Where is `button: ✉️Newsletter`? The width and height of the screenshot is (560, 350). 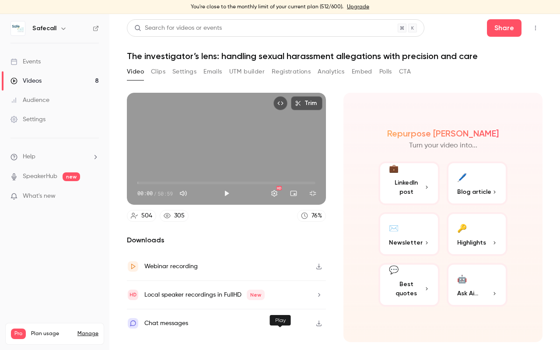
button: ✉️Newsletter is located at coordinates (409, 234).